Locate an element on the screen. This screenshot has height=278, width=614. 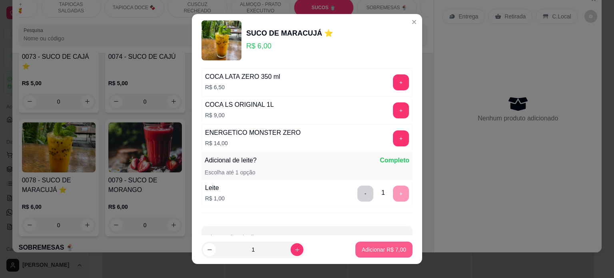
div: Leite is located at coordinates (215, 188).